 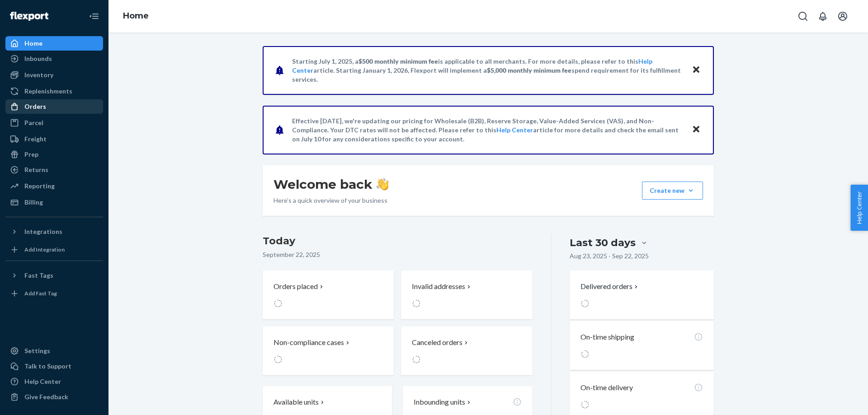 What do you see at coordinates (803, 16) in the screenshot?
I see `button: Open Search Box` at bounding box center [803, 16].